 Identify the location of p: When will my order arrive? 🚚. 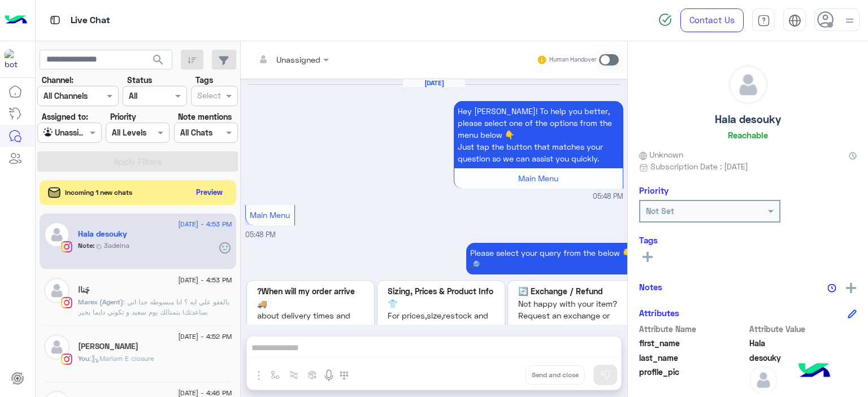
(310, 297).